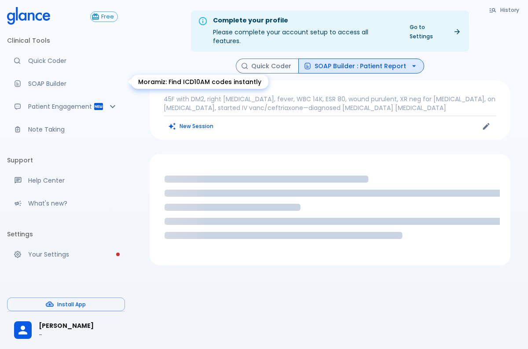  I want to click on div: Patient Reports & Referrals, so click(66, 106).